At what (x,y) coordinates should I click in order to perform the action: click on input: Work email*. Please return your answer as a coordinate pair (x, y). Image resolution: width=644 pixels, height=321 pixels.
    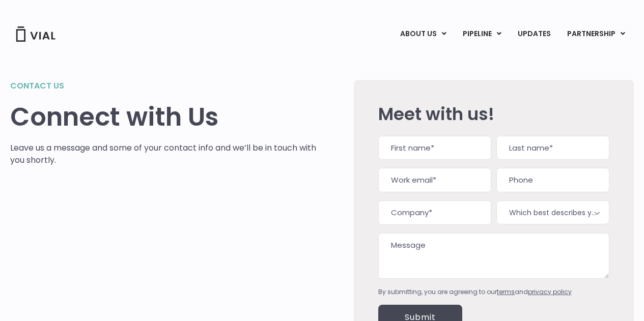
    Looking at the image, I should click on (435, 180).